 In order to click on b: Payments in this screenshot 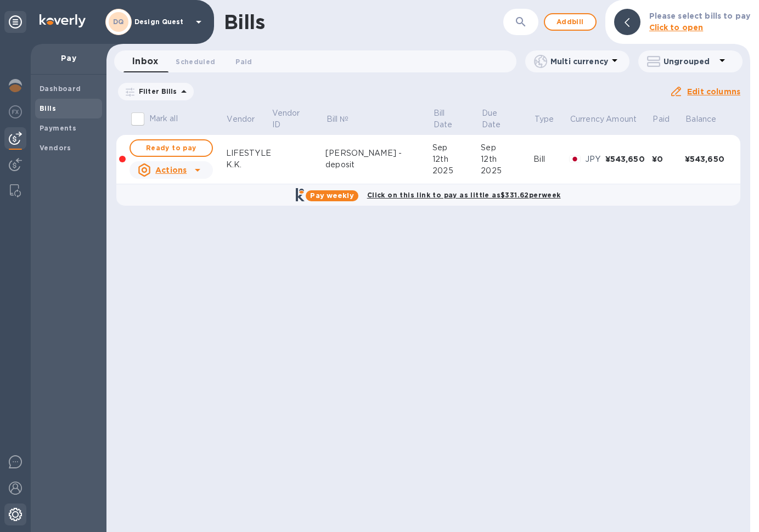, I will do `click(58, 127)`.